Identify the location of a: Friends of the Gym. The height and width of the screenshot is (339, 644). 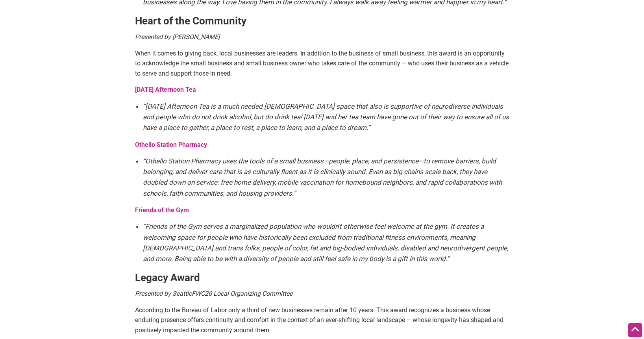
(162, 210).